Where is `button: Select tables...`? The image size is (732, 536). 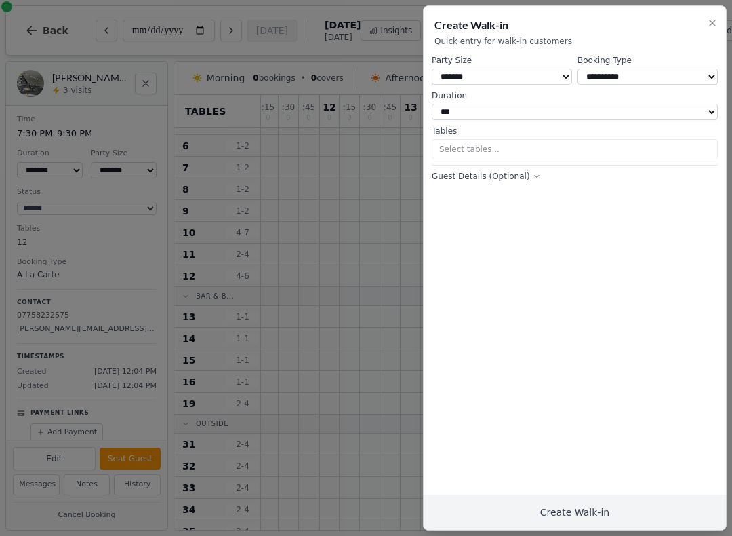
button: Select tables... is located at coordinates (575, 149).